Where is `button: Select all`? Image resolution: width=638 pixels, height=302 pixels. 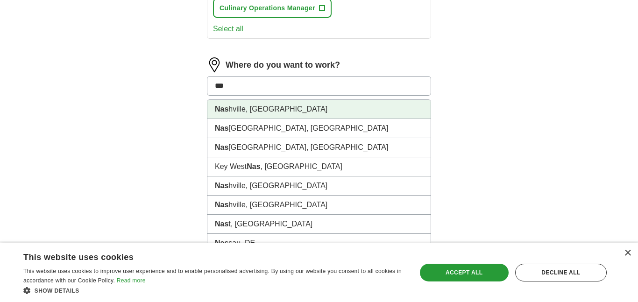 button: Select all is located at coordinates (228, 29).